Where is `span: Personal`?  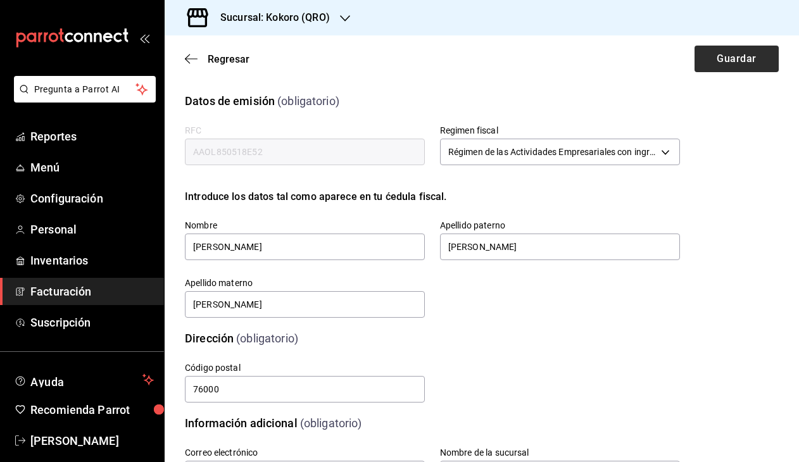
span: Personal is located at coordinates (92, 229).